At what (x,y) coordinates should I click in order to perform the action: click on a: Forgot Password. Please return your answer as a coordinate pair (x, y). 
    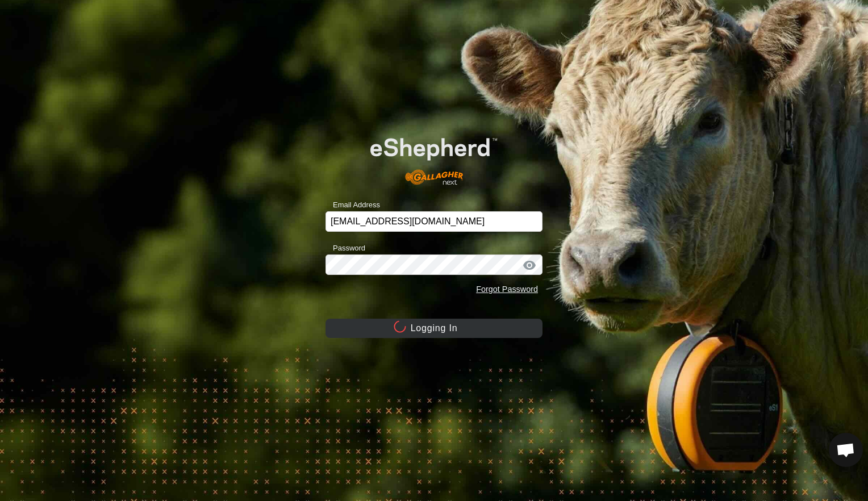
    Looking at the image, I should click on (506, 289).